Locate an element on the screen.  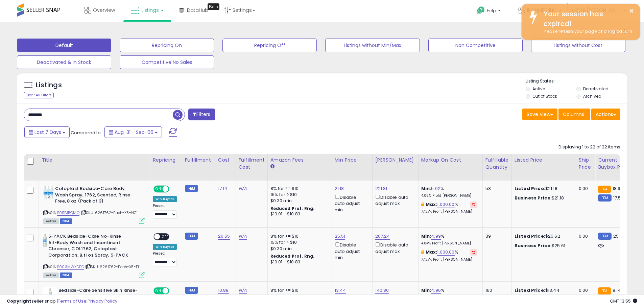
a: Terms of Use is located at coordinates (72, 301).